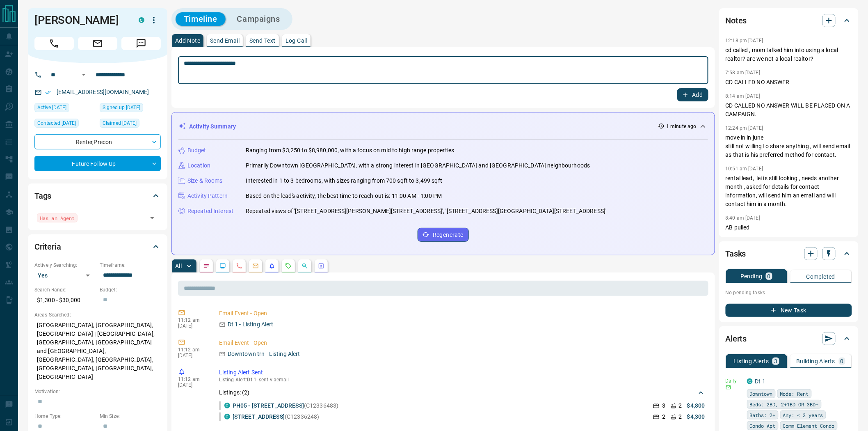 The width and height of the screenshot is (868, 431). Describe the element at coordinates (206, 266) in the screenshot. I see `svg: Notes` at that location.